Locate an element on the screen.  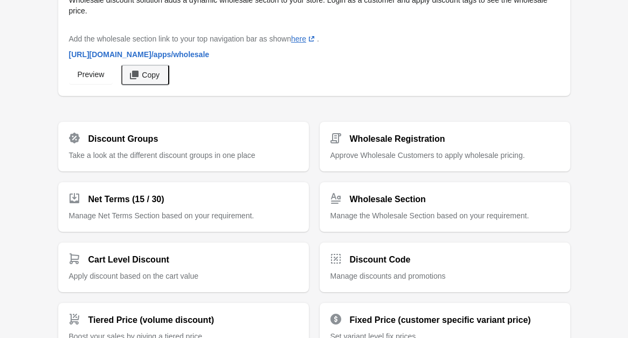
h2: Discount Groups is located at coordinates (123, 139).